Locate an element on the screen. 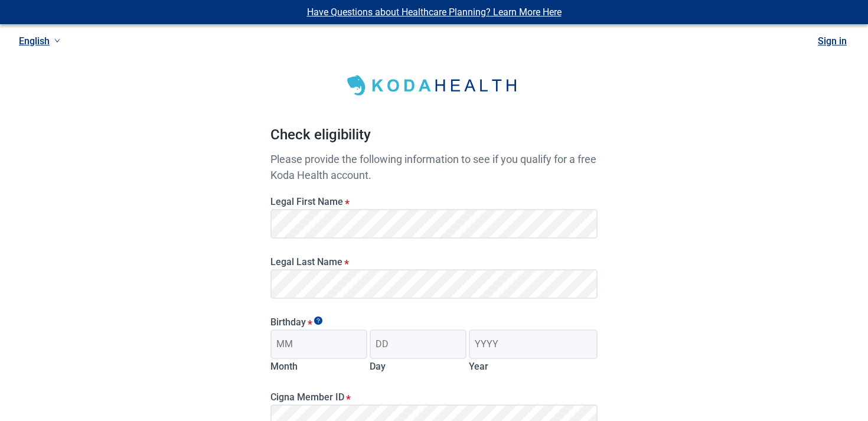 This screenshot has height=421, width=868. input: Birth month is located at coordinates (319, 344).